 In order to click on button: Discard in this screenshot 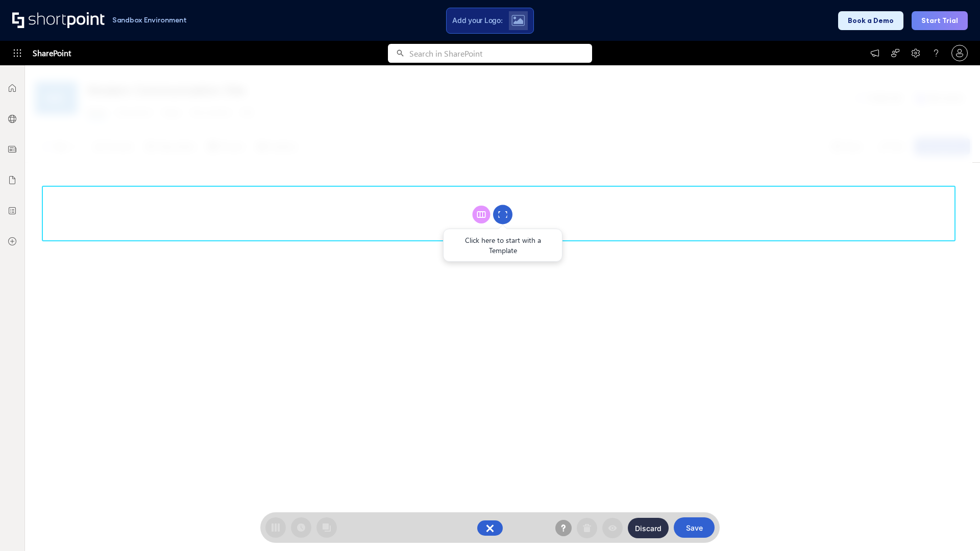, I will do `click(648, 528)`.